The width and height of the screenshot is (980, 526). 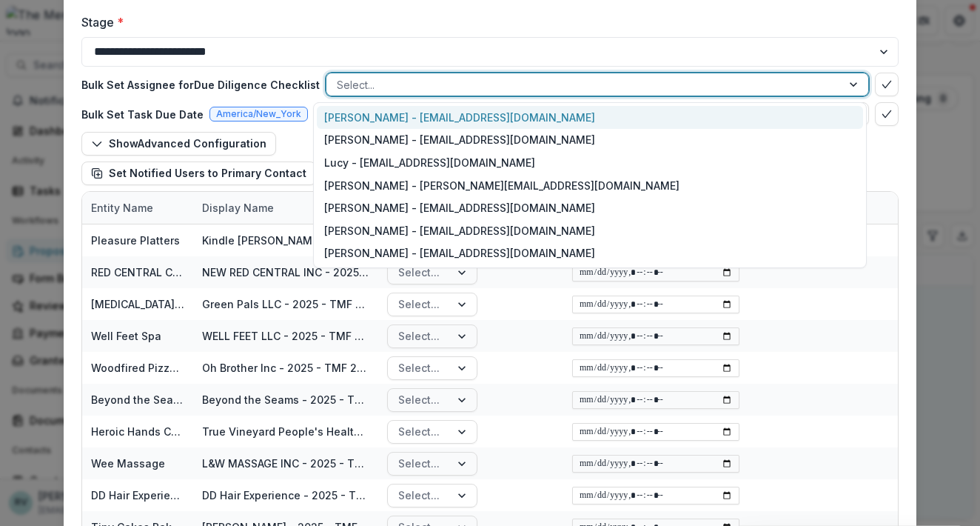 I want to click on p: Bulk Set Assignee for Due Diligence Checklist, so click(x=200, y=84).